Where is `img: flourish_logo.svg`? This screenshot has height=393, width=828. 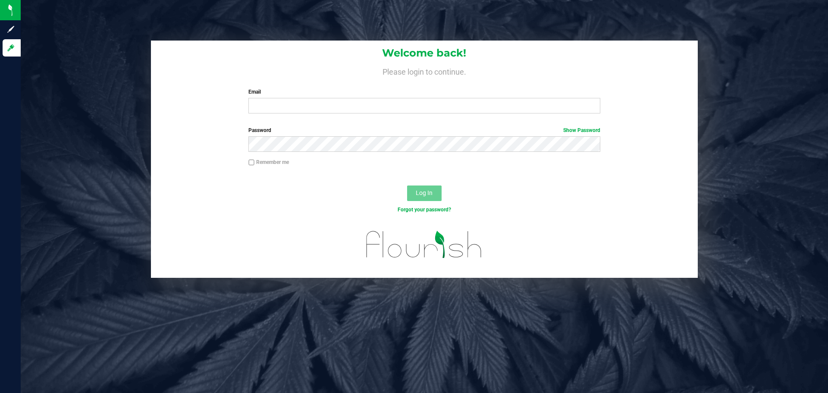 img: flourish_logo.svg is located at coordinates (424, 245).